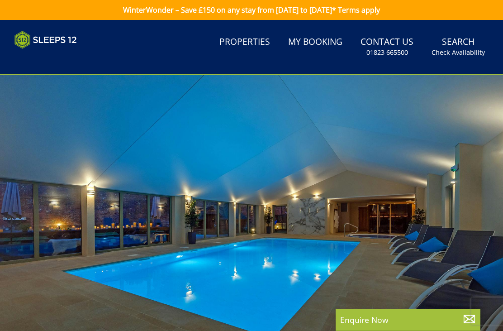 The height and width of the screenshot is (331, 503). Describe the element at coordinates (46, 40) in the screenshot. I see `img: Sleeps 12` at that location.